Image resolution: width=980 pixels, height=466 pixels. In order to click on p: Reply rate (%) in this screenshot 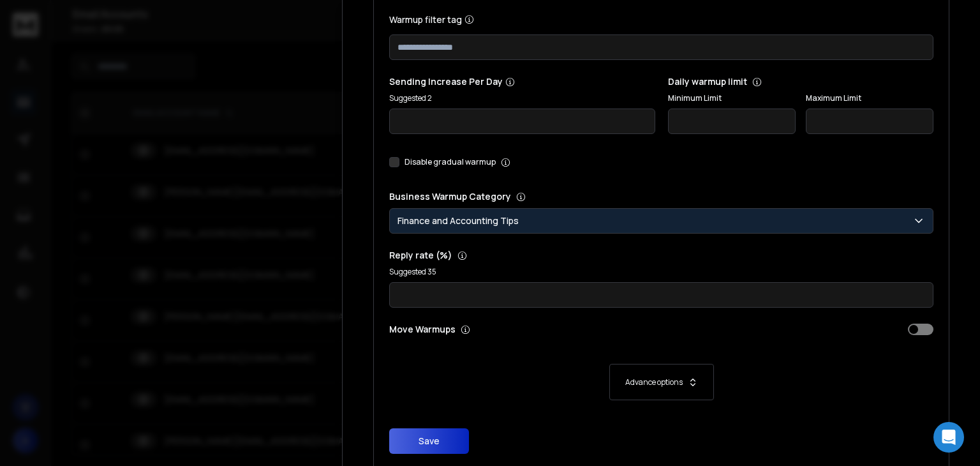, I will do `click(661, 255)`.